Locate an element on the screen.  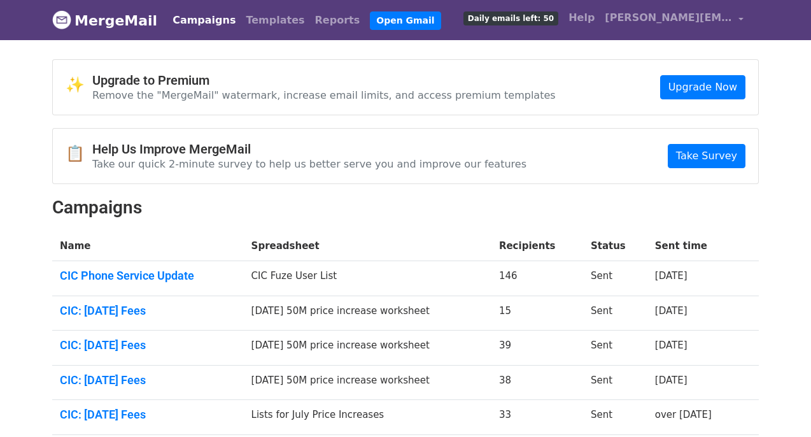
a: Templates is located at coordinates (275, 20).